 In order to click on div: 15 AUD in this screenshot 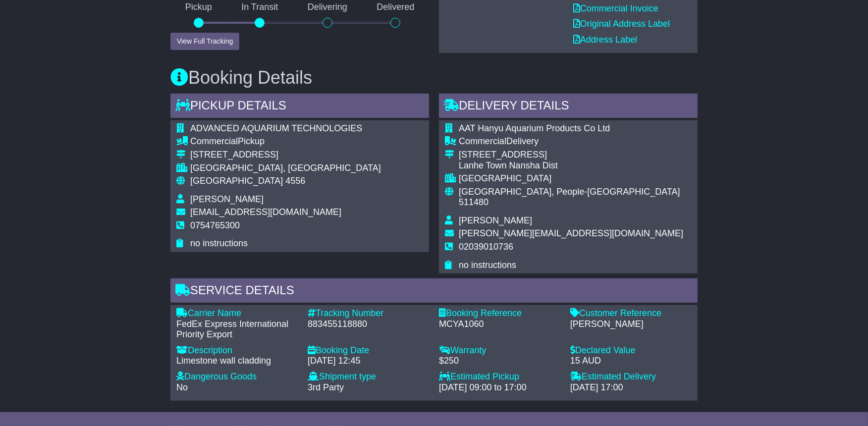, I will do `click(631, 361)`.